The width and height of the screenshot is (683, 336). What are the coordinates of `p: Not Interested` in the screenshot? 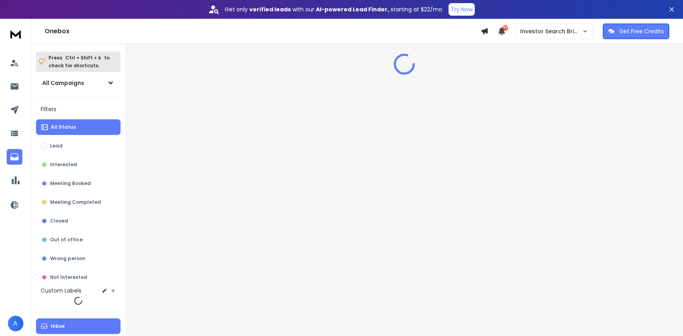 It's located at (69, 278).